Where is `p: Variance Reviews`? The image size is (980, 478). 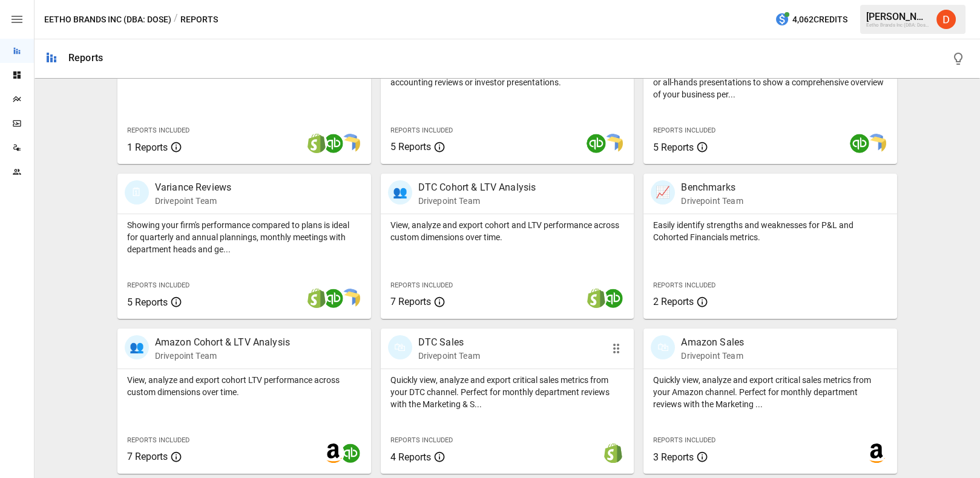
p: Variance Reviews is located at coordinates (193, 187).